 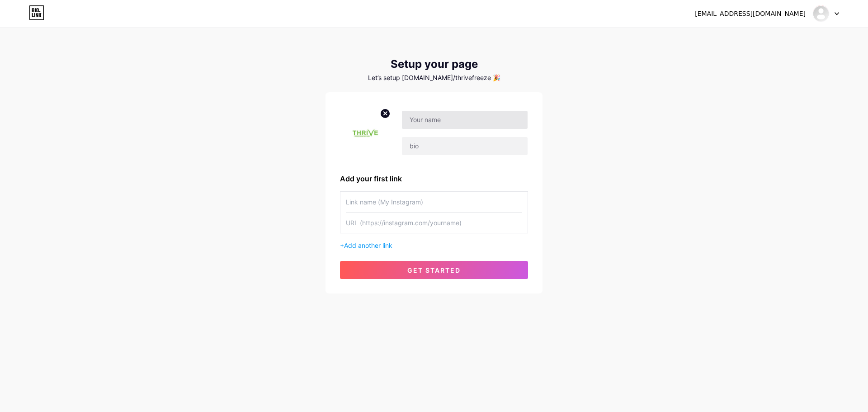 I want to click on input: URL (https://instagram.com/yourname), so click(x=434, y=223).